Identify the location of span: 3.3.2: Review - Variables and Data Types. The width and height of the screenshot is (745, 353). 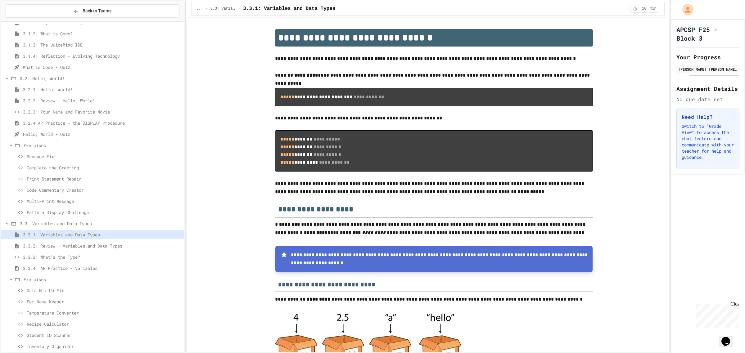
(102, 246).